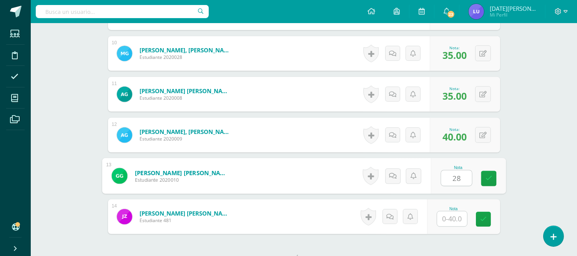 The width and height of the screenshot is (577, 256). I want to click on span: 23, so click(451, 14).